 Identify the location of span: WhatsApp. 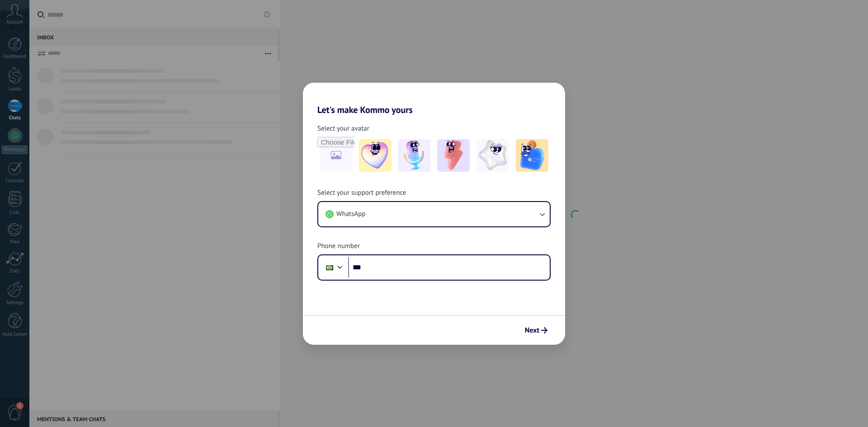
(351, 214).